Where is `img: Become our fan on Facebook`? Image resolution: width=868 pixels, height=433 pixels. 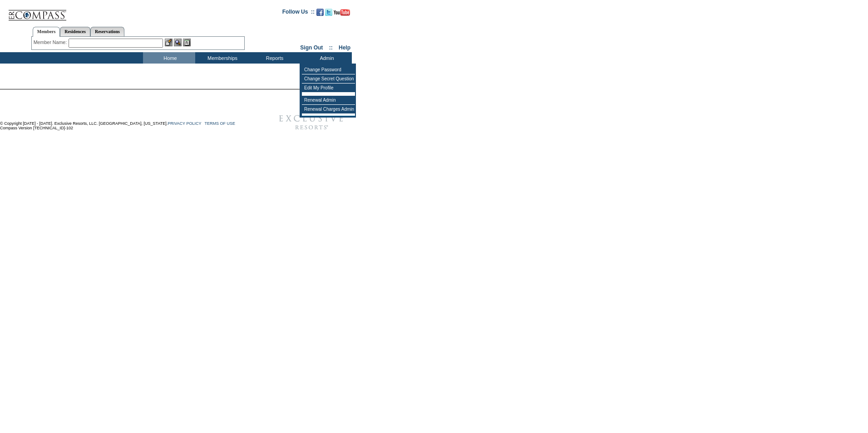 img: Become our fan on Facebook is located at coordinates (320, 12).